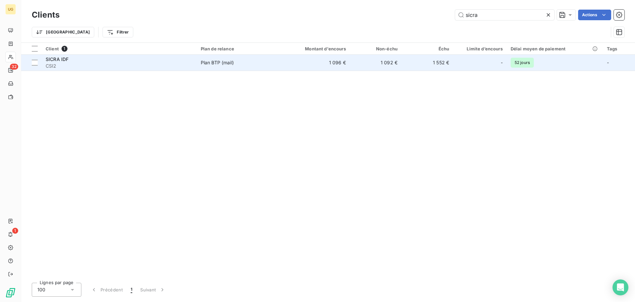 The image size is (635, 302). What do you see at coordinates (428, 49) in the screenshot?
I see `div: Échu` at bounding box center [428, 49].